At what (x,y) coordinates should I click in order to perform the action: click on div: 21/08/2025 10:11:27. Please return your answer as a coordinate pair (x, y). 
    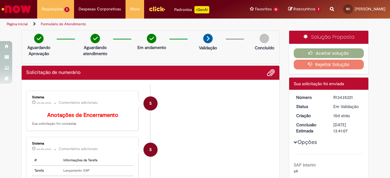
    Looking at the image, I should click on (347, 116).